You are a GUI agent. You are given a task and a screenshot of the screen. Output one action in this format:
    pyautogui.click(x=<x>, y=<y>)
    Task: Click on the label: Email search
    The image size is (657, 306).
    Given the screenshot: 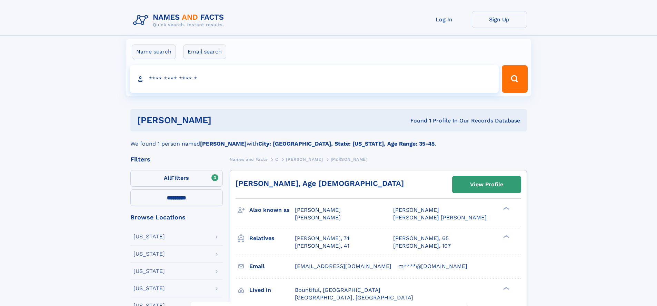 What is the action you would take?
    pyautogui.click(x=205, y=52)
    